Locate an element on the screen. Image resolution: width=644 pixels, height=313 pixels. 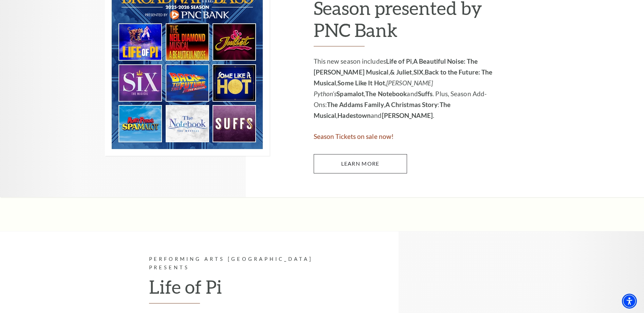
strong: Spamalot is located at coordinates (350, 93).